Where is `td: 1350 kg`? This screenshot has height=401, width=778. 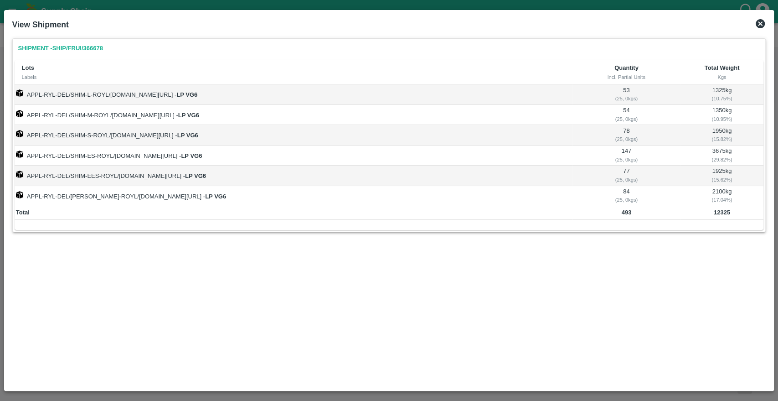 td: 1350 kg is located at coordinates (721, 115).